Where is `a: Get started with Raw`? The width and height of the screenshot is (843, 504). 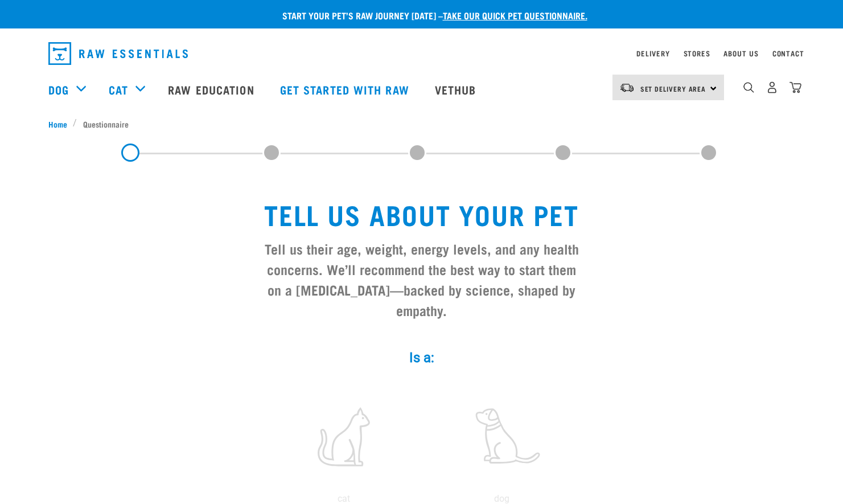
a: Get started with Raw is located at coordinates (346, 90).